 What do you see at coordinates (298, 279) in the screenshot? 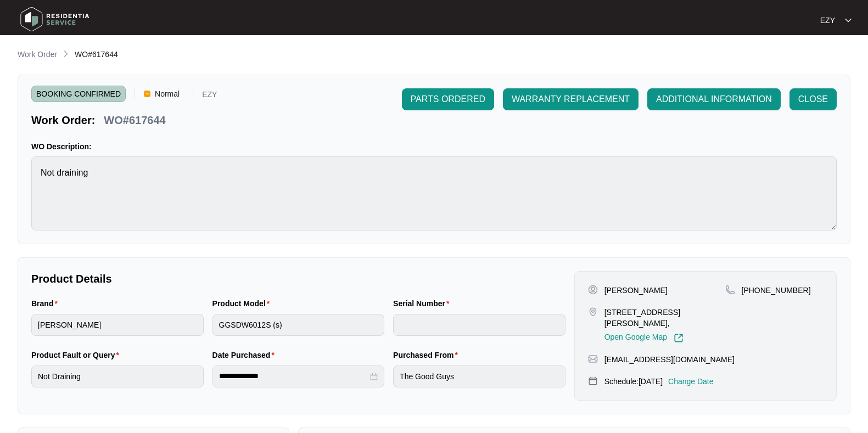
I see `p: Product Details` at bounding box center [298, 279].